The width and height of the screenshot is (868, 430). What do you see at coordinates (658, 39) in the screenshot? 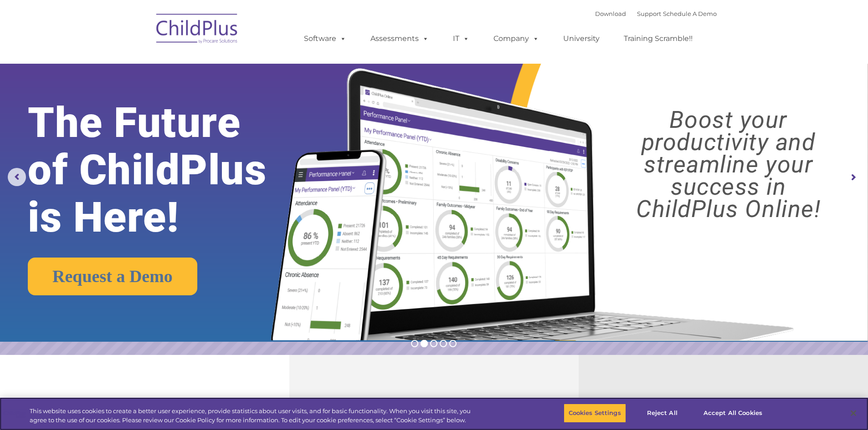
I see `a: Training Scramble!!` at bounding box center [658, 39].